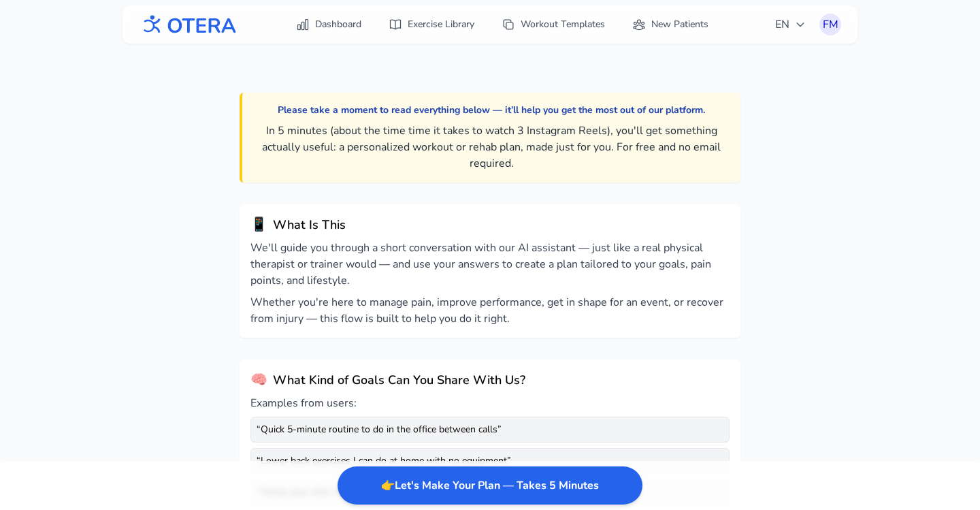 The height and width of the screenshot is (510, 980). Describe the element at coordinates (490, 403) in the screenshot. I see `p: Examples from users:` at that location.